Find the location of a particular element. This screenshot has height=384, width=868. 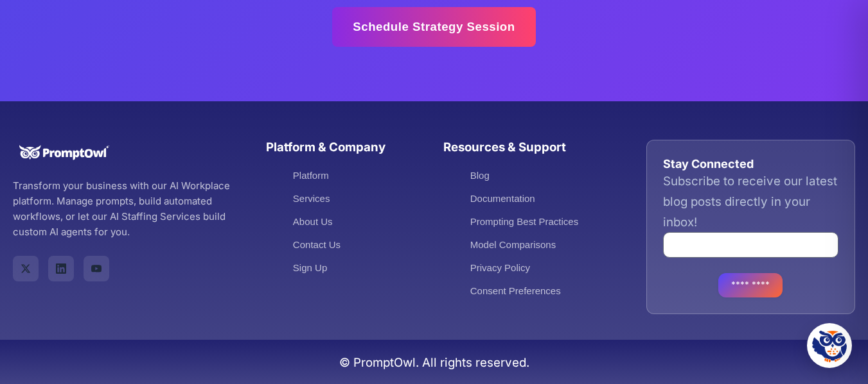

a: PromptOwl on LinkedIn is located at coordinates (61, 269).